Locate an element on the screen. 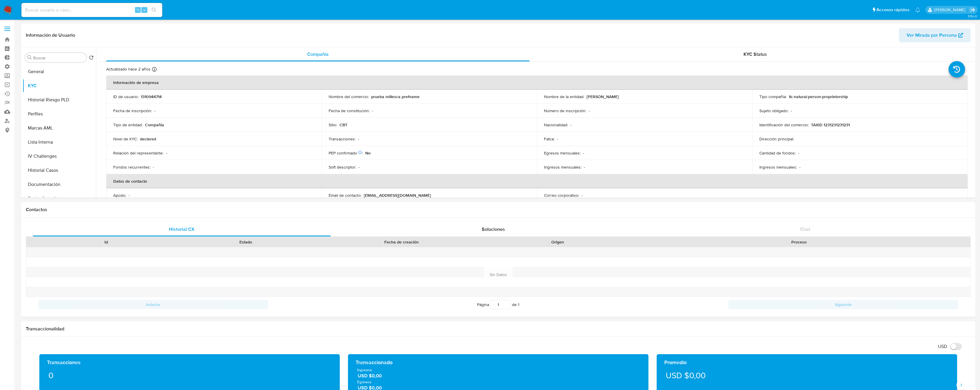 The width and height of the screenshot is (980, 390). span: 1 is located at coordinates (518, 304).